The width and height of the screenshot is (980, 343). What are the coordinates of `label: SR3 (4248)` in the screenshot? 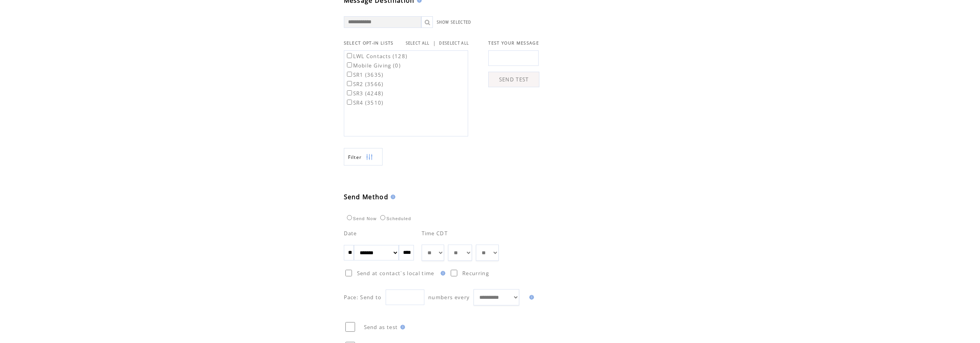 It's located at (364, 94).